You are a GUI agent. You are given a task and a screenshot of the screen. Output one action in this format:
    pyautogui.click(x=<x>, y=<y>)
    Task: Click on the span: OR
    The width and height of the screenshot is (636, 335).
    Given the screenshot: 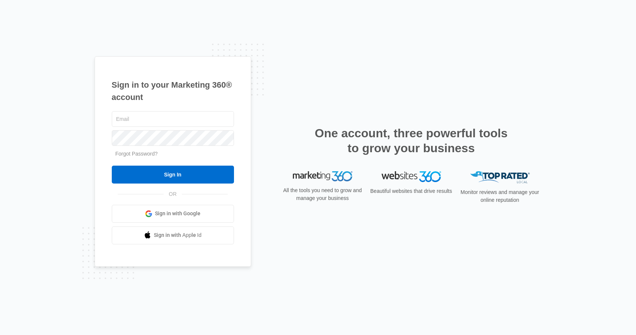 What is the action you would take?
    pyautogui.click(x=173, y=194)
    